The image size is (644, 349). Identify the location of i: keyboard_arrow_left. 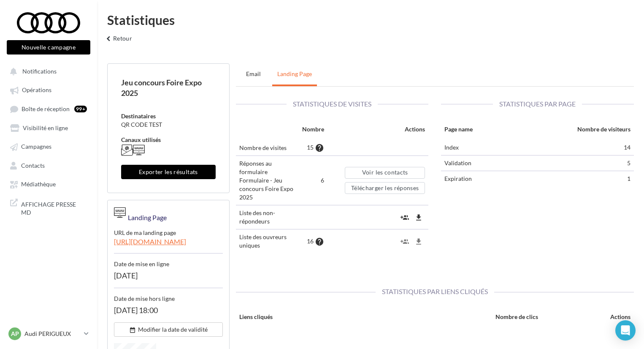
(109, 39).